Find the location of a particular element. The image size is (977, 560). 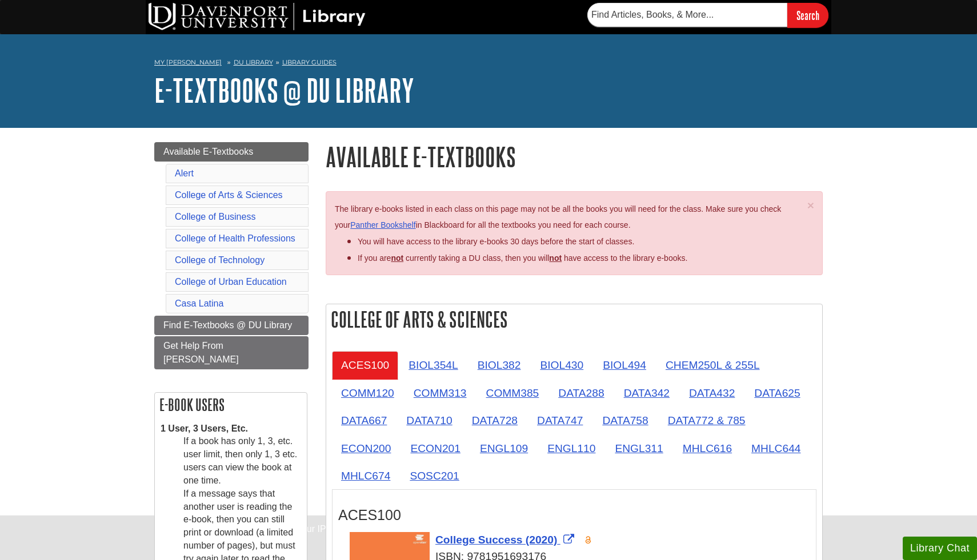

a: Find E-Textbooks @ DU Library is located at coordinates (231, 325).